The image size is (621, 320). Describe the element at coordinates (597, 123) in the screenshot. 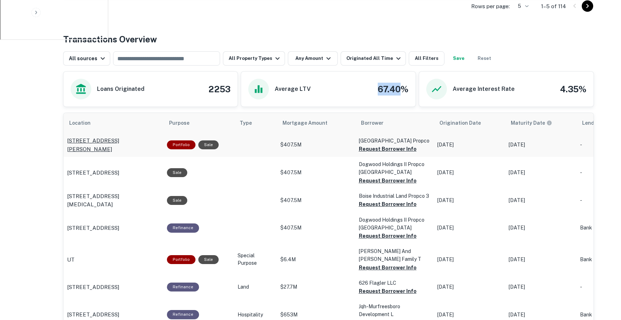

I see `span: Lender Type` at that location.